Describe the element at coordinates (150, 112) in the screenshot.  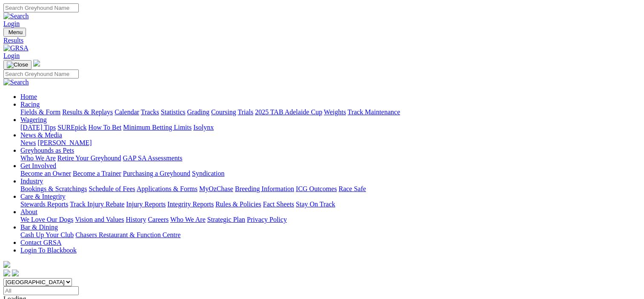
I see `a: Tracks` at that location.